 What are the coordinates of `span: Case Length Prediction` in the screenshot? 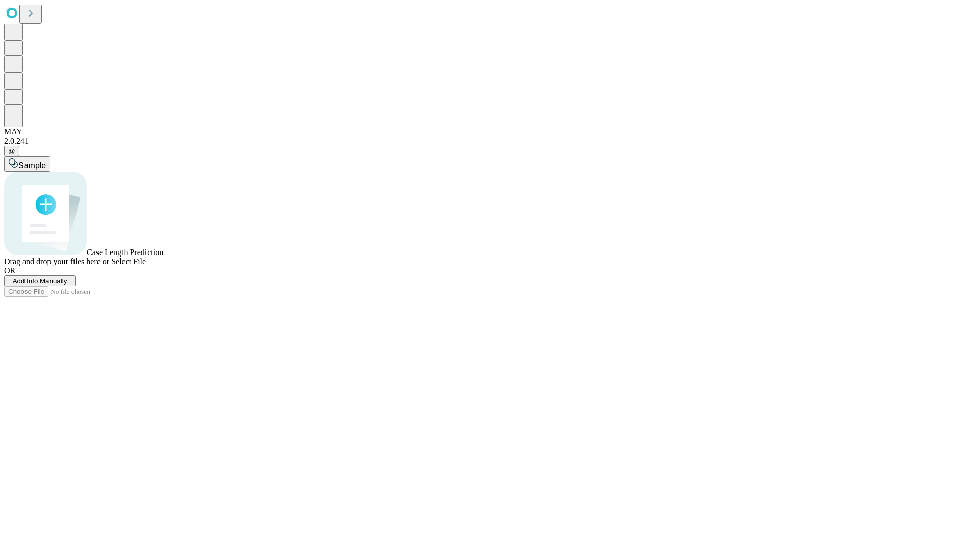 It's located at (125, 252).